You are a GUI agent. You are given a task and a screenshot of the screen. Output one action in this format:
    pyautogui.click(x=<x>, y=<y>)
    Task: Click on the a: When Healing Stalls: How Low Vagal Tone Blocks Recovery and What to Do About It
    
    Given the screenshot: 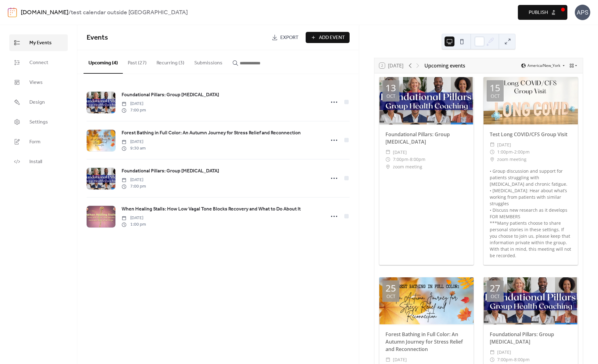 What is the action you would take?
    pyautogui.click(x=211, y=209)
    